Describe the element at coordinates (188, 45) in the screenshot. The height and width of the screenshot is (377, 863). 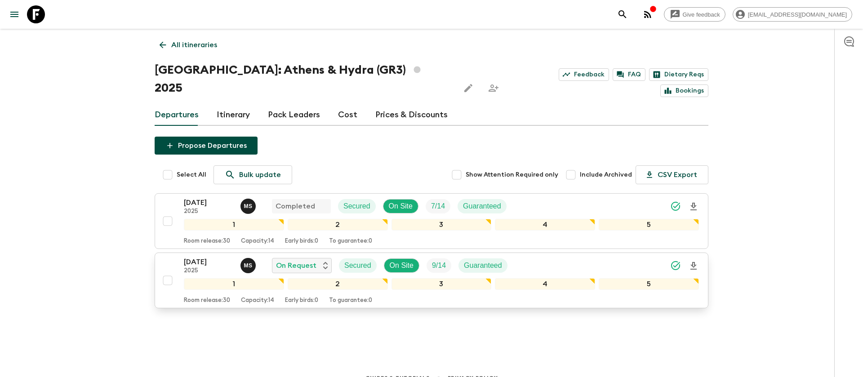
I see `a: All itineraries` at that location.